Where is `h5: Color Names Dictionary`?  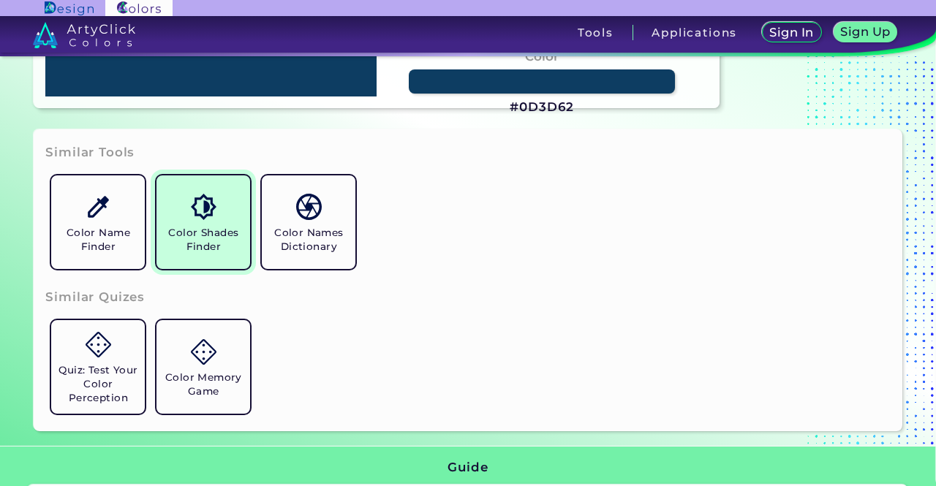 h5: Color Names Dictionary is located at coordinates (309, 240).